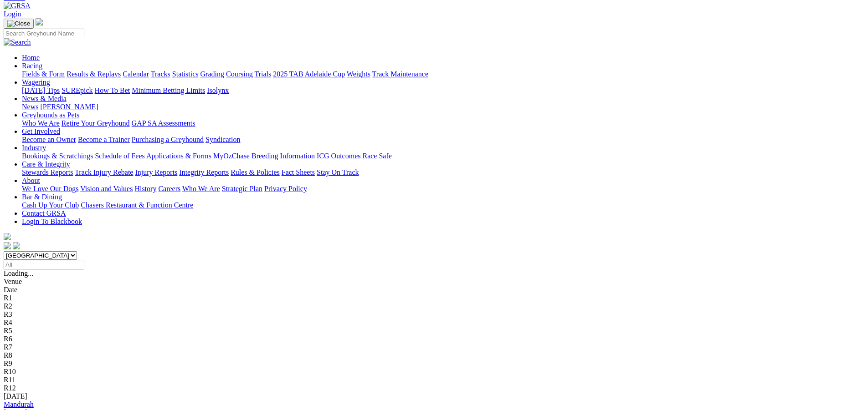 This screenshot has height=410, width=868. What do you see at coordinates (338, 172) in the screenshot?
I see `a: Stay On Track` at bounding box center [338, 172].